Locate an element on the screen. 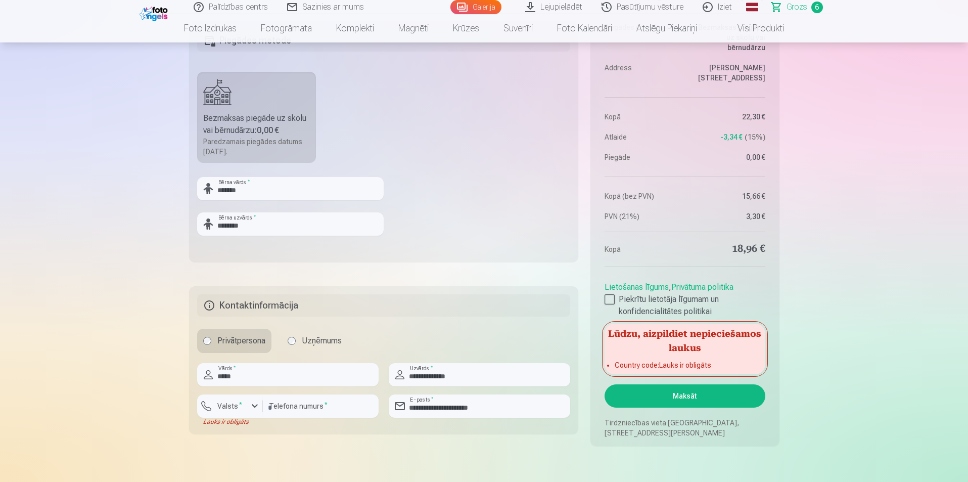 The image size is (968, 482). a: Fotogrāmata is located at coordinates (286, 28).